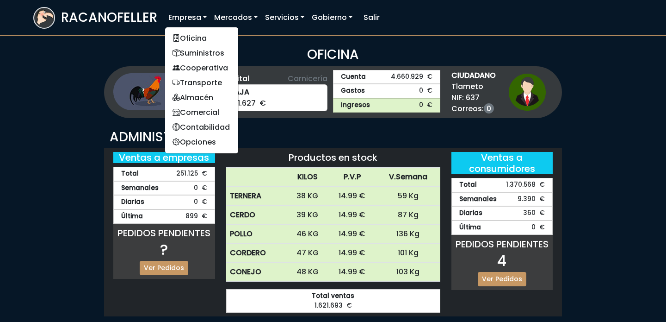  Describe the element at coordinates (202, 127) in the screenshot. I see `a: Contabilidad` at that location.